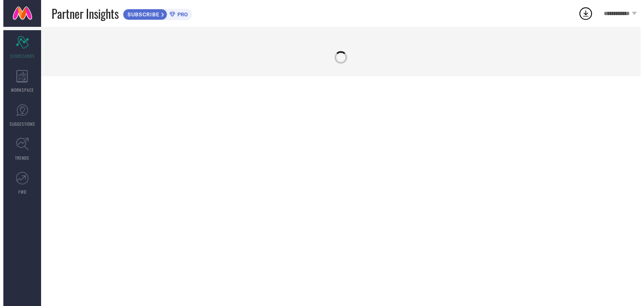 This screenshot has height=306, width=644. Describe the element at coordinates (22, 90) in the screenshot. I see `span: WORKSPACE` at that location.